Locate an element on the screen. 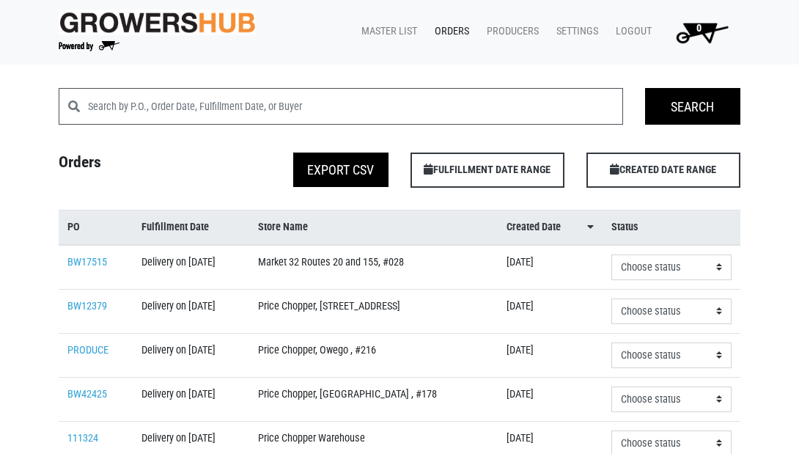  span: Status is located at coordinates (624, 227).